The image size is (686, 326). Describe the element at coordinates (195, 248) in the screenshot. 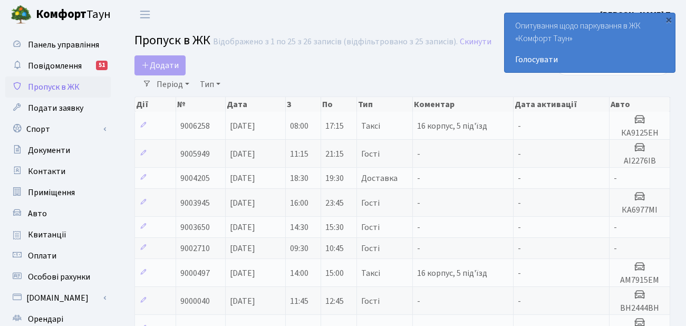

I see `span: 9002710` at that location.